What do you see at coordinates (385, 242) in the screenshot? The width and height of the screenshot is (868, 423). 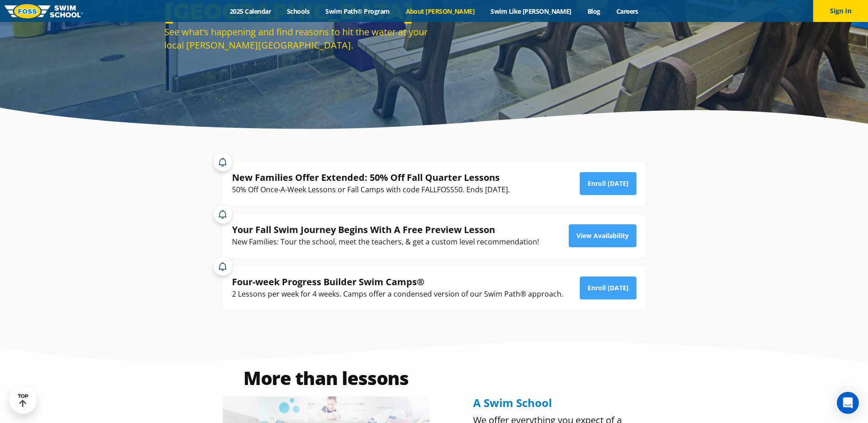 I see `div: New Families: Tour the school, meet the teachers, & get a custom level recommendation!` at bounding box center [385, 242].